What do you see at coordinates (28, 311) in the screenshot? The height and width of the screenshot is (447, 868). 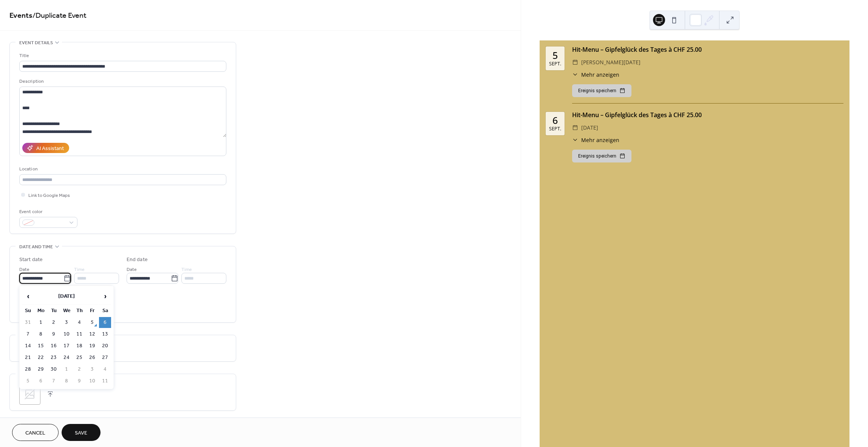 I see `th: Su` at bounding box center [28, 311].